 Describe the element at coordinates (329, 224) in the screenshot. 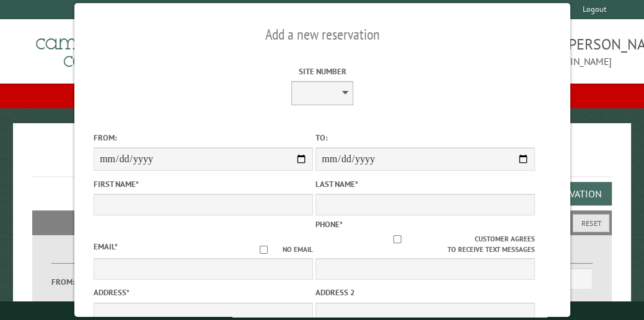

I see `label: Phone` at that location.